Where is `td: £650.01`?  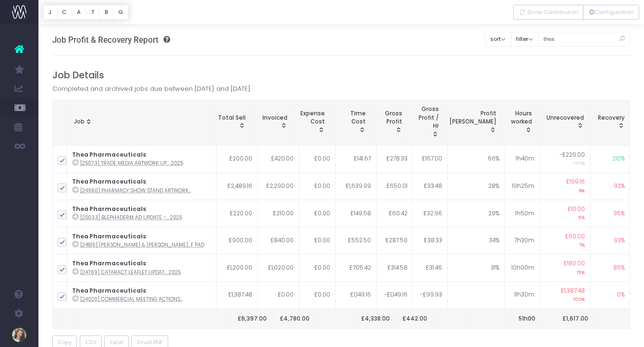 td: £650.01 is located at coordinates (394, 186).